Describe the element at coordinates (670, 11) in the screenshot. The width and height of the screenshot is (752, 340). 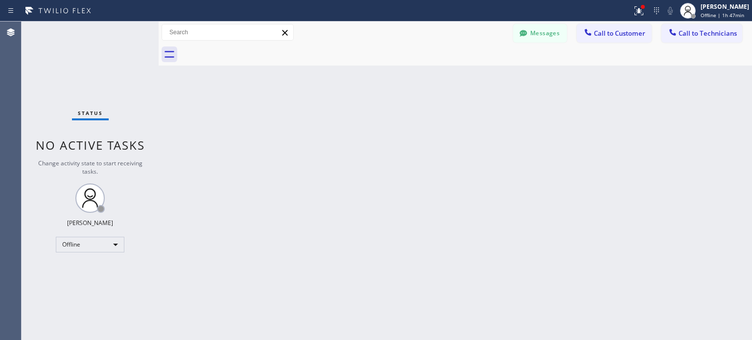
I see `button: Mute` at that location.